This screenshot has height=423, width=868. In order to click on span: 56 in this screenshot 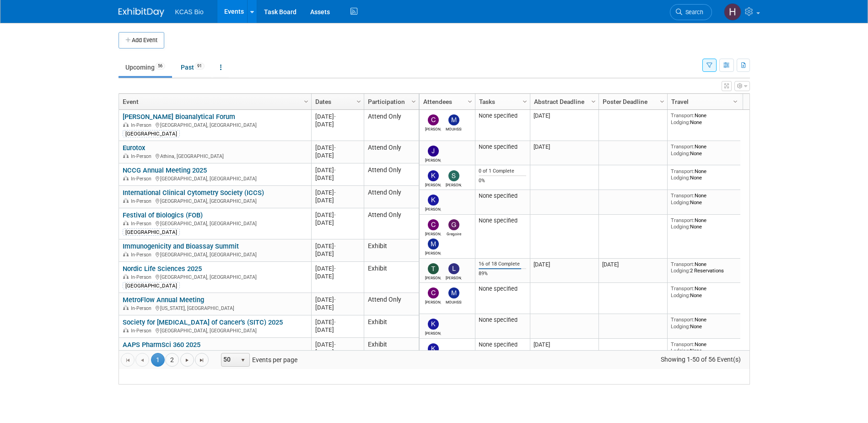, I will do `click(160, 66)`.